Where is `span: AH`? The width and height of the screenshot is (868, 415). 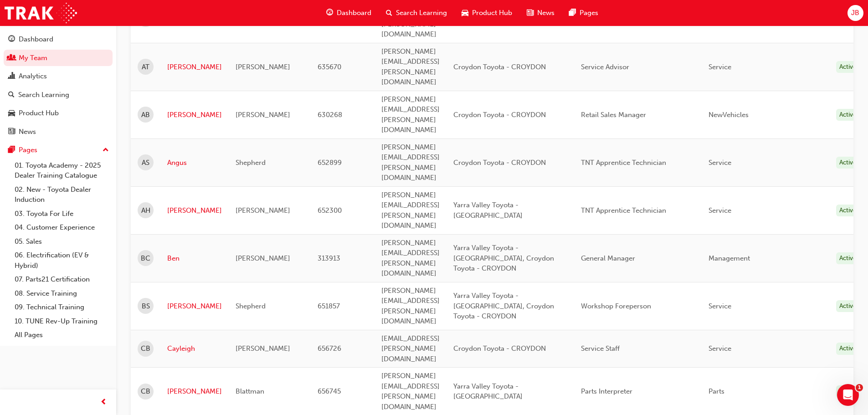 span: AH is located at coordinates (146, 210).